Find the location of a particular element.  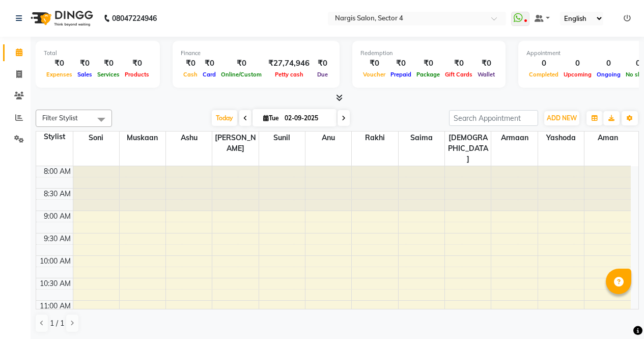

img: logo is located at coordinates (60, 18).